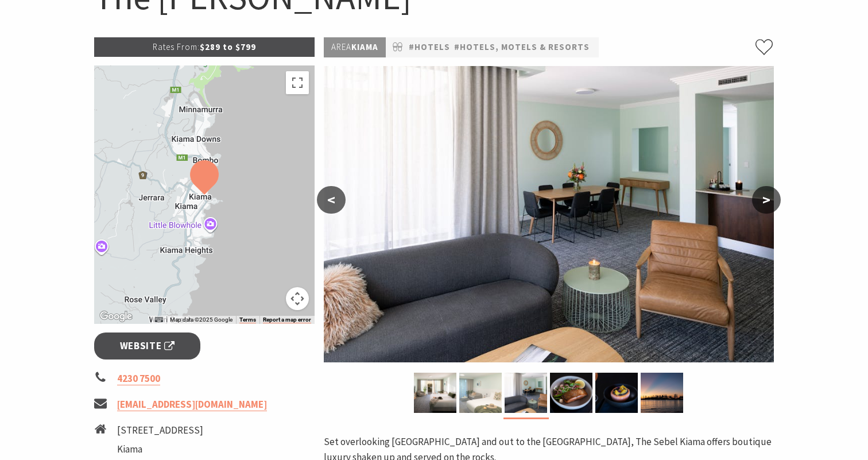 The image size is (868, 460). I want to click on p: Kiama, so click(355, 47).